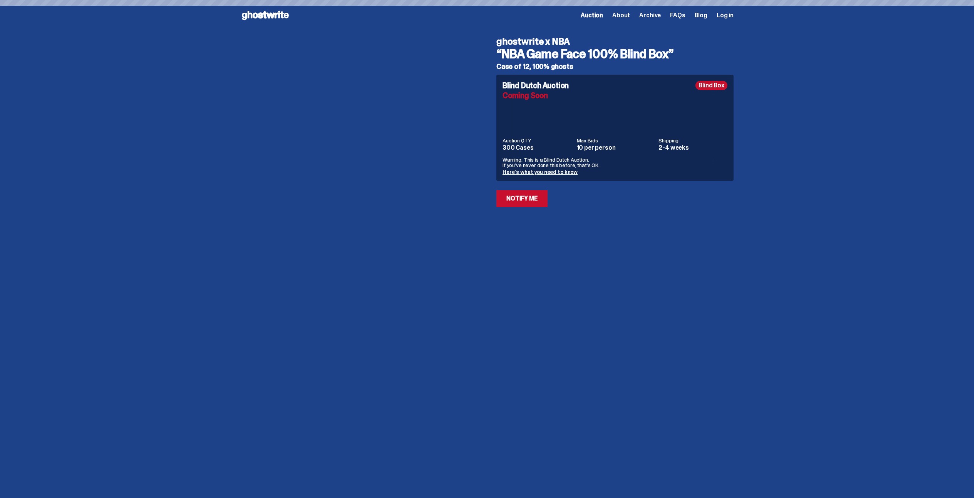  Describe the element at coordinates (615, 41) in the screenshot. I see `h4: ghostwrite x NBA` at that location.